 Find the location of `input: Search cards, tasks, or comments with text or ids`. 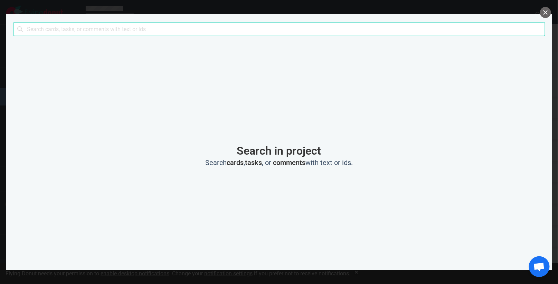

input: Search cards, tasks, or comments with text or ids is located at coordinates (279, 29).